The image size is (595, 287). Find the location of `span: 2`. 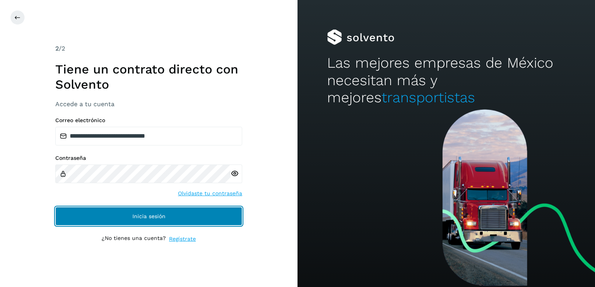

span: 2 is located at coordinates (57, 48).